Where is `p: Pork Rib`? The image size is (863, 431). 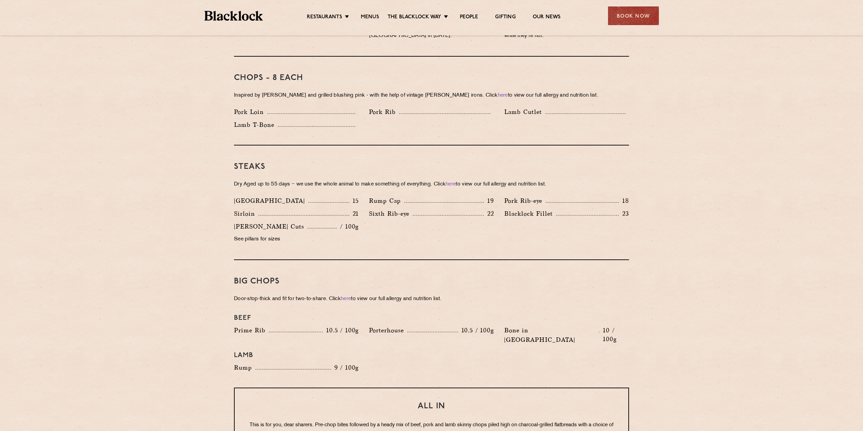 p: Pork Rib is located at coordinates (384, 112).